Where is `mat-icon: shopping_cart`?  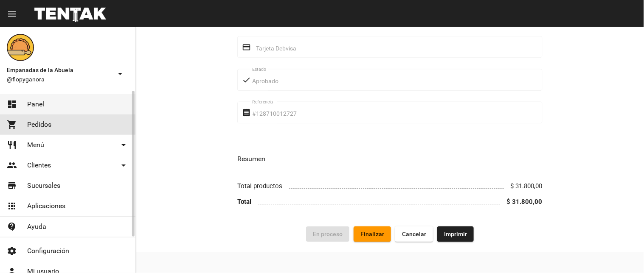
mat-icon: shopping_cart is located at coordinates (12, 125).